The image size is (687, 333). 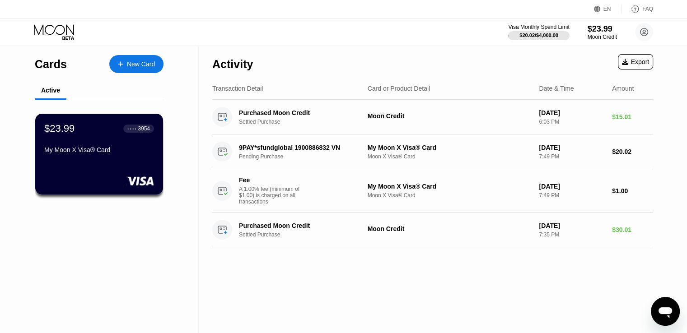 What do you see at coordinates (623, 88) in the screenshot?
I see `div: Amount` at bounding box center [623, 88].